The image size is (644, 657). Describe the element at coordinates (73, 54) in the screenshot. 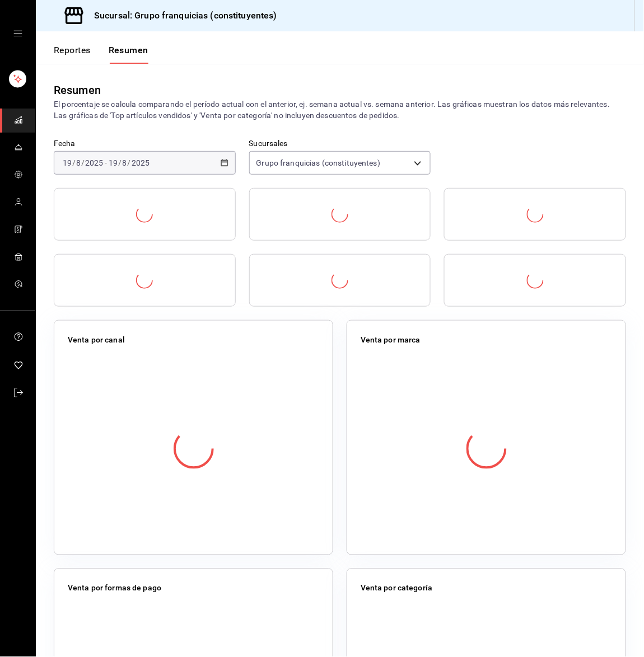

I see `button: Reportes` at that location.